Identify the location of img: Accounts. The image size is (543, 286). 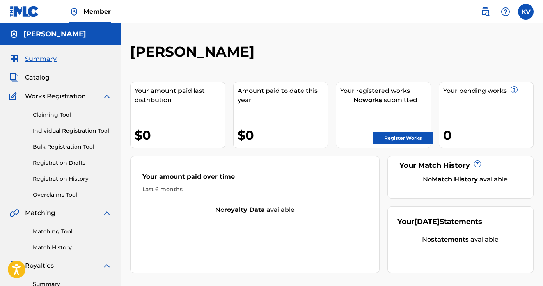
(14, 34).